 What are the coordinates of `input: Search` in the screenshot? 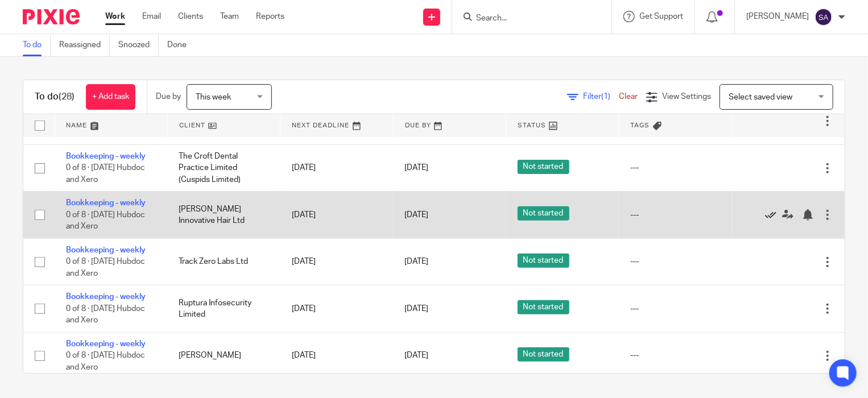 It's located at (527, 19).